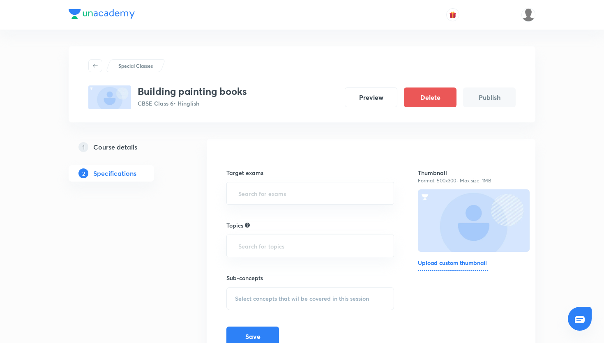 This screenshot has width=604, height=343. What do you see at coordinates (192, 103) in the screenshot?
I see `p: CBSE Class 6 • Hinglish` at bounding box center [192, 103].